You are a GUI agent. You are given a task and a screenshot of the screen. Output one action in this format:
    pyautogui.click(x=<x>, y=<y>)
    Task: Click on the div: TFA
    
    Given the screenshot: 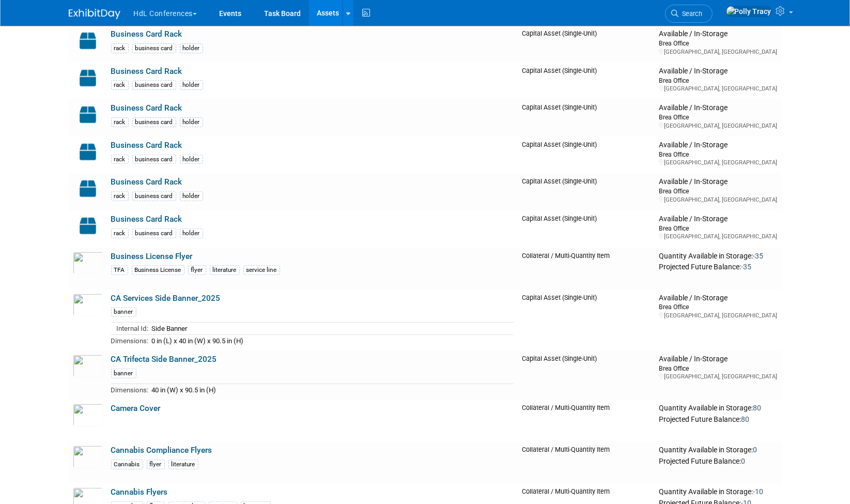 What is the action you would take?
    pyautogui.click(x=120, y=270)
    